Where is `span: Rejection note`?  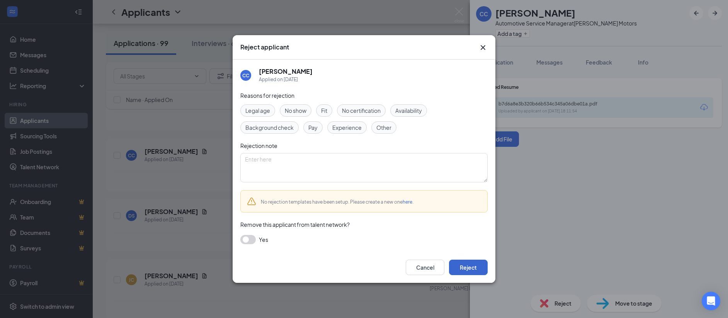 span: Rejection note is located at coordinates (259, 146).